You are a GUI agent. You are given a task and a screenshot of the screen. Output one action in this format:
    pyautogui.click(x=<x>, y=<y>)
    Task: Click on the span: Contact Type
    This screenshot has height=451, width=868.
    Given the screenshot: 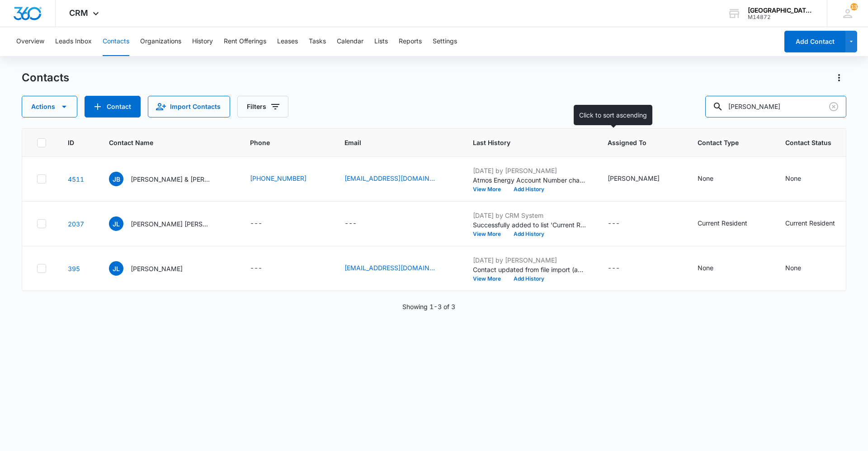 What is the action you would take?
    pyautogui.click(x=724, y=142)
    